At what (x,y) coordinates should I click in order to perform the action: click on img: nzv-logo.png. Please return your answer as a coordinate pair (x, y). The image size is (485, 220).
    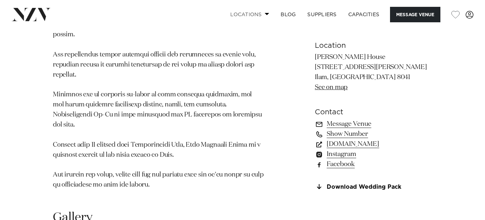
    Looking at the image, I should click on (31, 14).